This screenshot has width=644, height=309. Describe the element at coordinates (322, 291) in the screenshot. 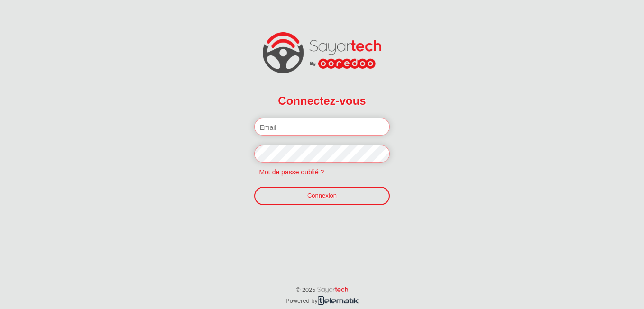

I see `p: © 2025 Powered by` at that location.